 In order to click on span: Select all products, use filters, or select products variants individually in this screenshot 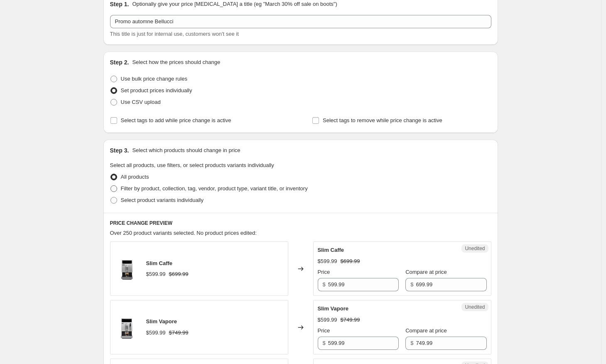, I will do `click(192, 165)`.